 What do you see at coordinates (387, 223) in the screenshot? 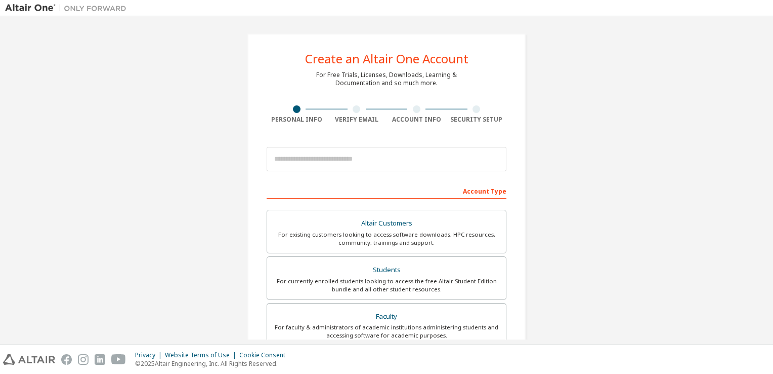
I see `div: Altair Customers` at bounding box center [387, 223].